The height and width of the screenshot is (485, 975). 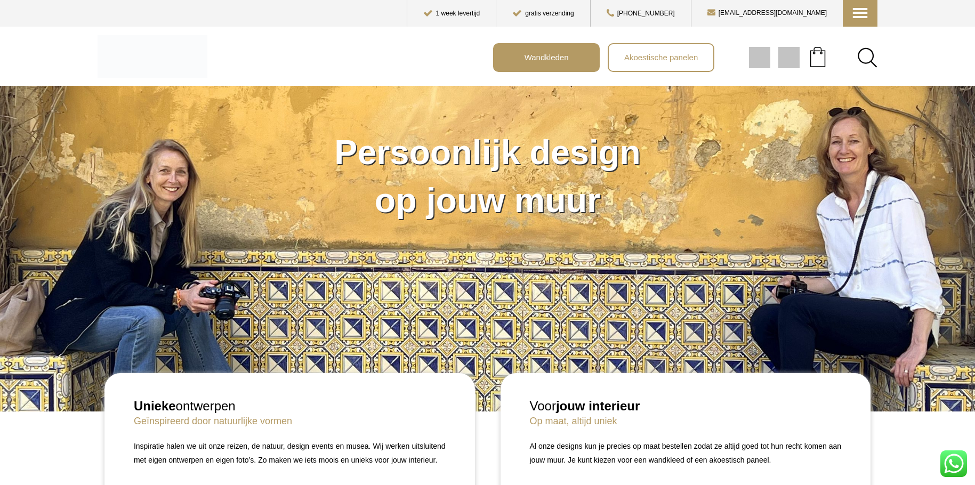 I want to click on a: Search, so click(x=868, y=58).